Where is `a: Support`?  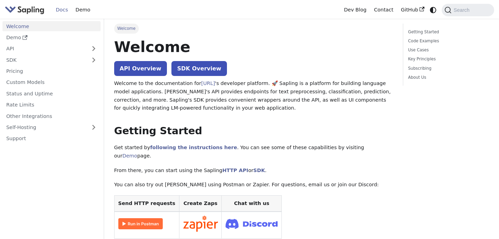 a: Support is located at coordinates (51, 139).